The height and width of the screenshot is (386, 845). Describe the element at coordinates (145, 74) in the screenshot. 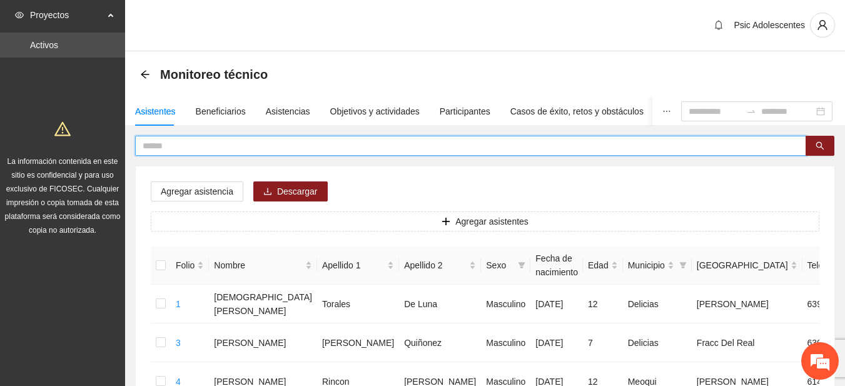

I see `span: arrow-left` at that location.